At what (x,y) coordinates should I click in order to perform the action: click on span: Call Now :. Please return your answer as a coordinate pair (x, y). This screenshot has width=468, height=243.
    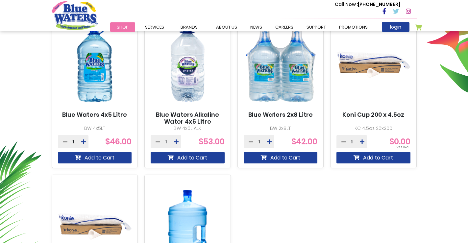
    Looking at the image, I should click on (346, 4).